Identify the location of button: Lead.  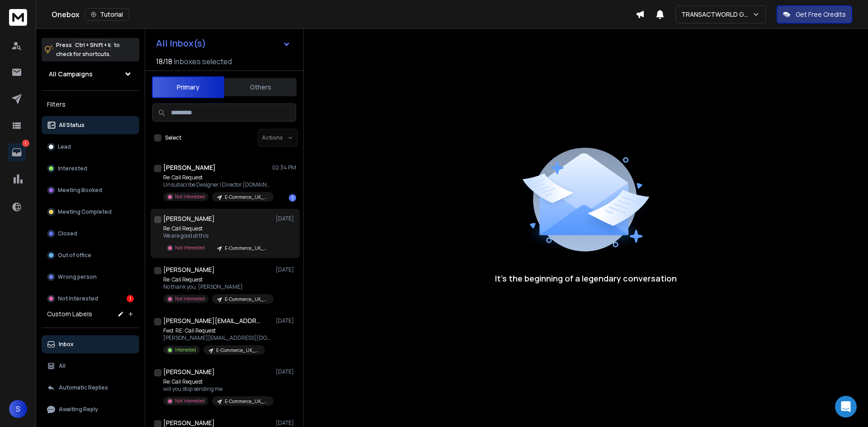
(90, 147).